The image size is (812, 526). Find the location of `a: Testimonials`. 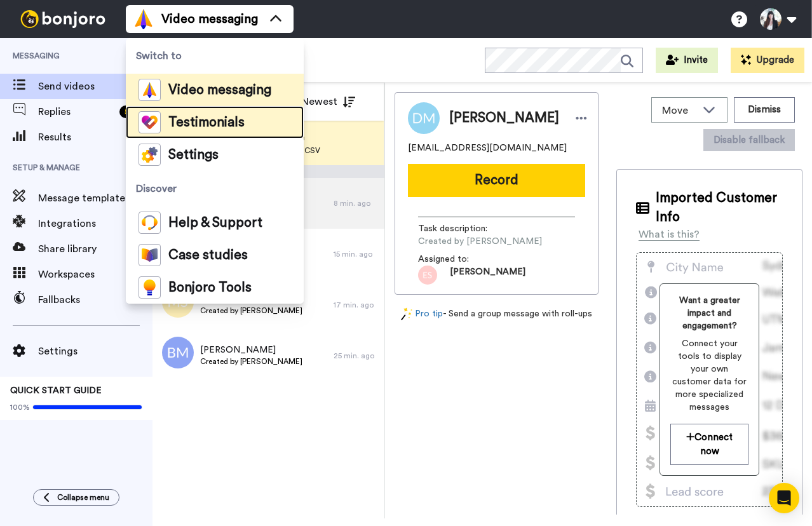

a: Testimonials is located at coordinates (215, 122).